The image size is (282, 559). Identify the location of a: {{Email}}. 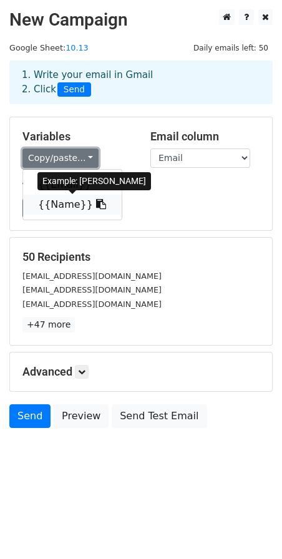
(72, 185).